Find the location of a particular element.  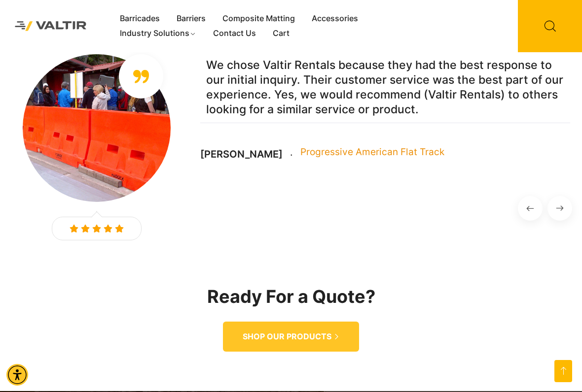

a: Open this option is located at coordinates (563, 371).